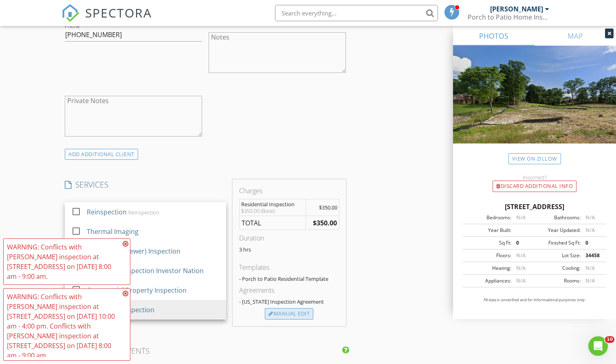 This screenshot has height=364, width=616. I want to click on div: Agreements, so click(290, 290).